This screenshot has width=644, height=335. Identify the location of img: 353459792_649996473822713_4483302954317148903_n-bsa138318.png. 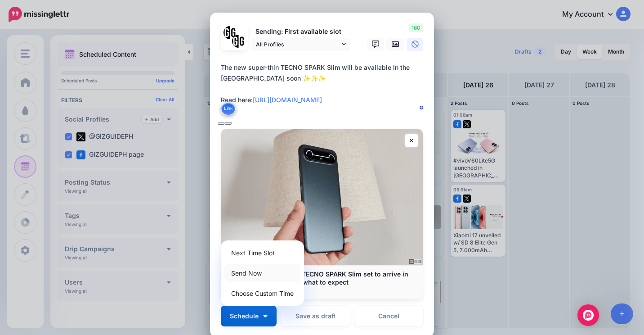
(230, 32).